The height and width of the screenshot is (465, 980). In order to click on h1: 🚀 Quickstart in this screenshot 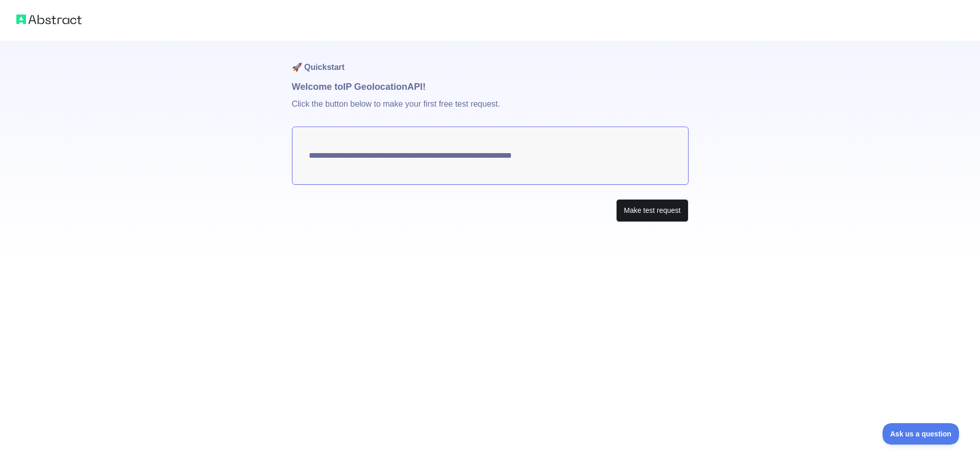, I will do `click(490, 60)`.